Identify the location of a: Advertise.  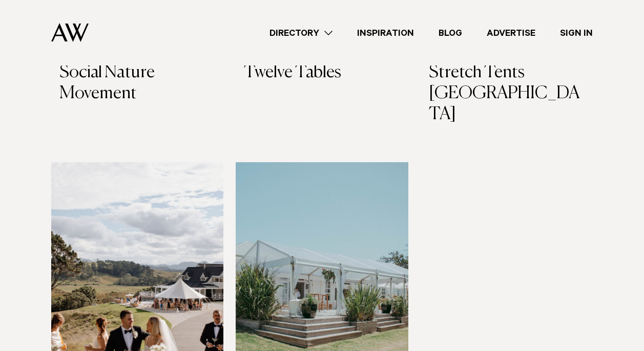
(511, 33).